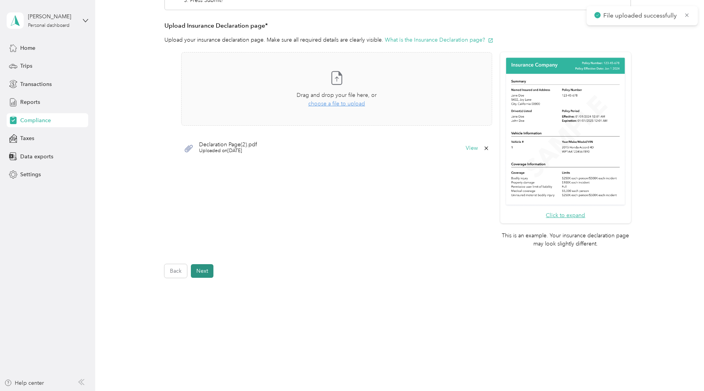  Describe the element at coordinates (27, 138) in the screenshot. I see `span: Taxes` at that location.